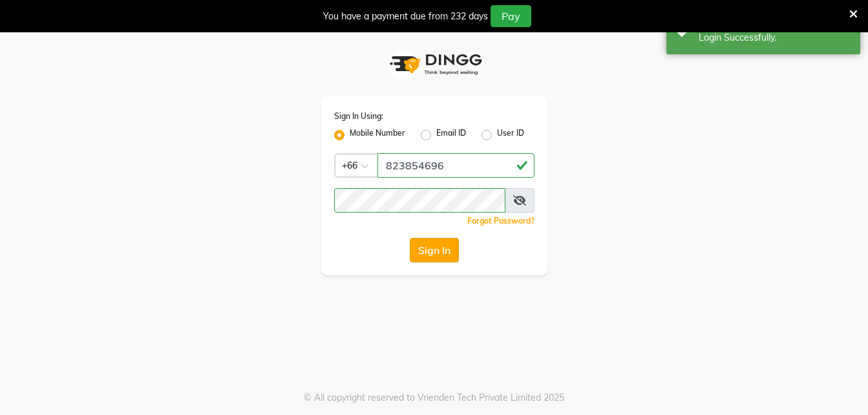  What do you see at coordinates (405, 16) in the screenshot?
I see `div: You have a payment due from 232 days` at bounding box center [405, 16].